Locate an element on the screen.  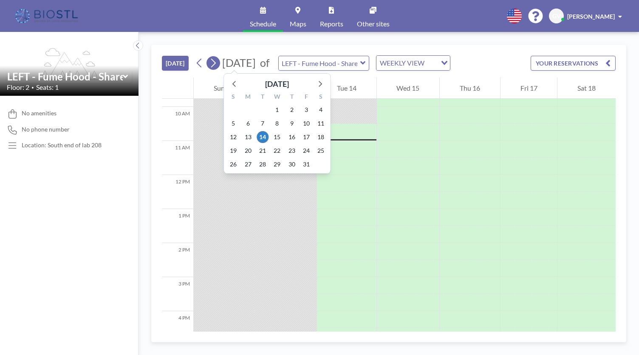
span: WEEKLY VIEW is located at coordinates (402, 63).